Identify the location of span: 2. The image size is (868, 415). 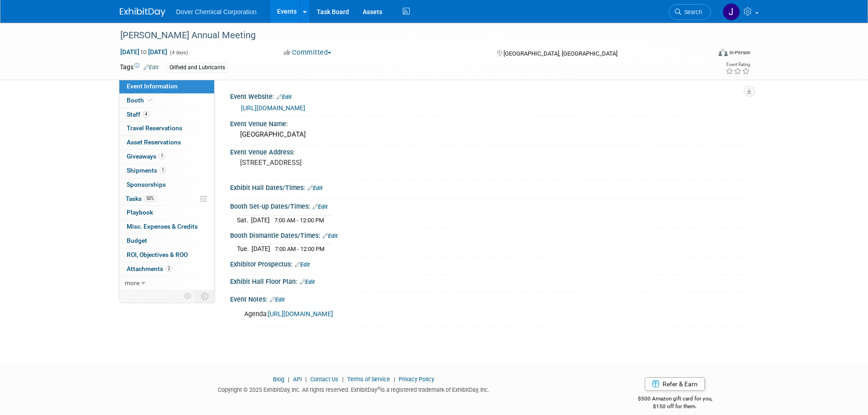
(168, 268).